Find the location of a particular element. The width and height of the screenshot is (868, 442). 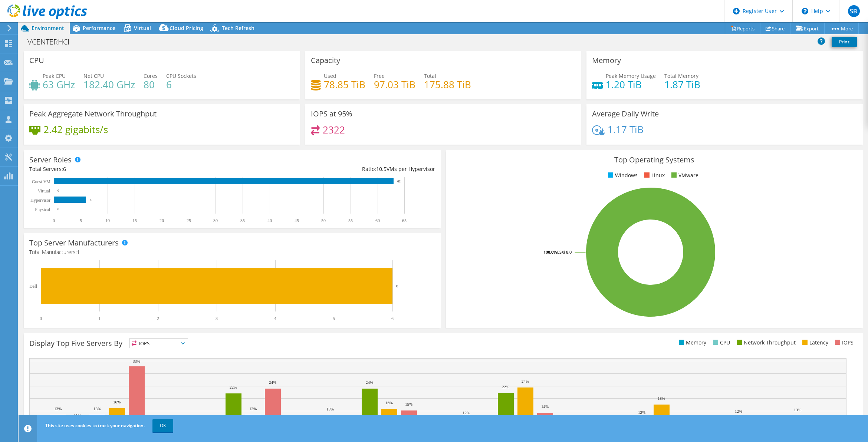

text: 20 is located at coordinates (161, 221).